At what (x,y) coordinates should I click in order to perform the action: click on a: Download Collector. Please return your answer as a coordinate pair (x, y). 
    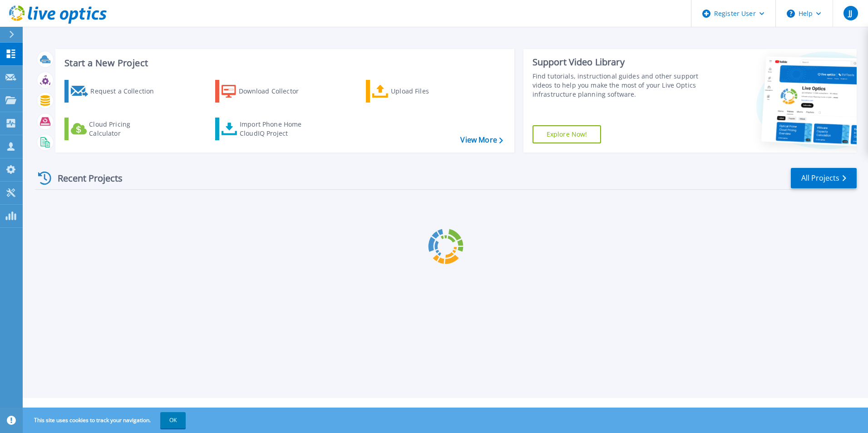
    Looking at the image, I should click on (265, 91).